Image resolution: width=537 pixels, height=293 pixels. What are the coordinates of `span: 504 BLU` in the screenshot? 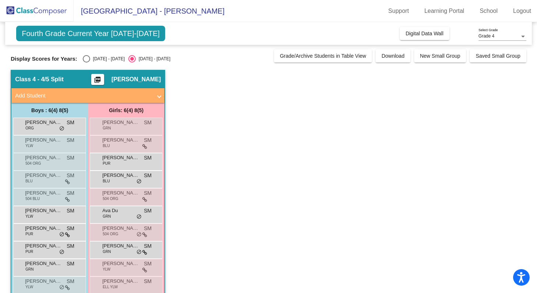 It's located at (32, 199).